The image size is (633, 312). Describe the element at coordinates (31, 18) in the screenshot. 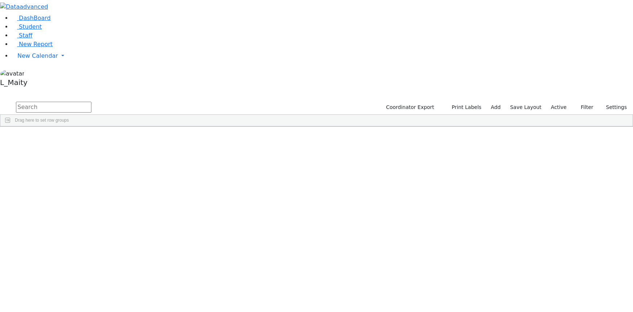

I see `a: DashBoard` at that location.